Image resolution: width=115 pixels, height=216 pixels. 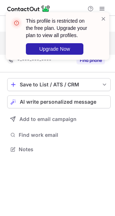 I want to click on button: Find work email, so click(x=59, y=135).